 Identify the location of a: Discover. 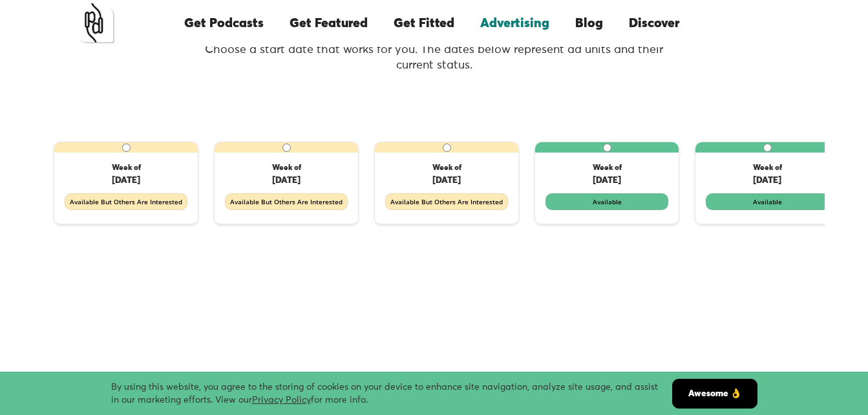
(654, 23).